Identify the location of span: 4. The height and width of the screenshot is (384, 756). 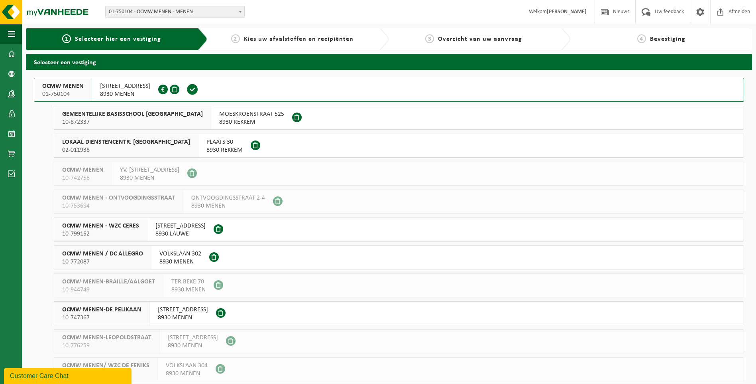
(642, 39).